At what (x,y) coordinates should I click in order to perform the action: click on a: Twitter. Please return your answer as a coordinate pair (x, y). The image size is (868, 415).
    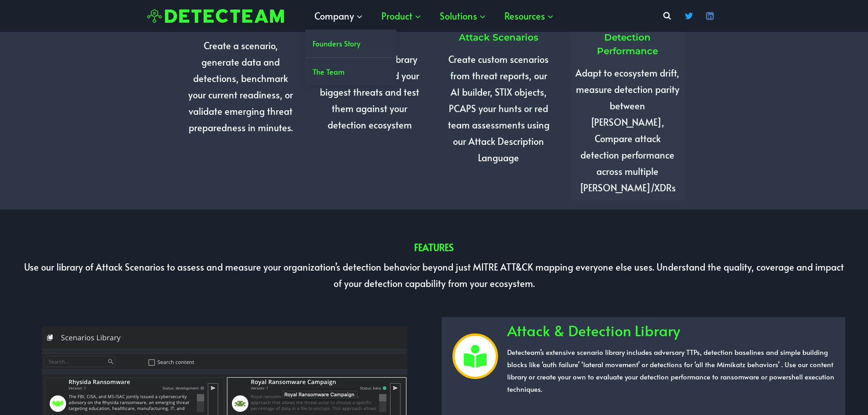
    Looking at the image, I should click on (689, 16).